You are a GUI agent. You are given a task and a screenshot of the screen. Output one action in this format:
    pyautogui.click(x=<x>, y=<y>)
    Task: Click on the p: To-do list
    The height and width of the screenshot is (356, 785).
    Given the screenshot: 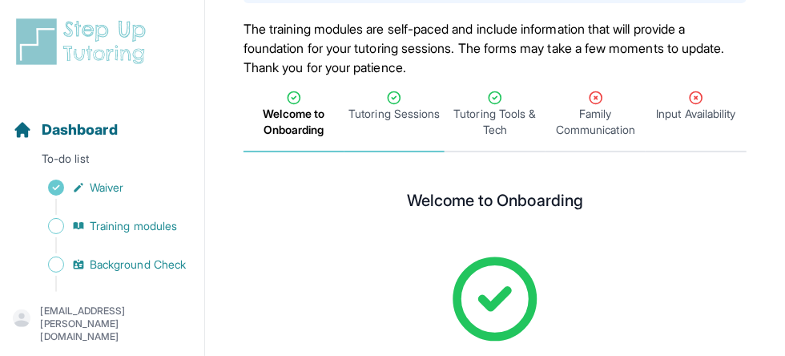 What is the action you would take?
    pyautogui.click(x=102, y=162)
    